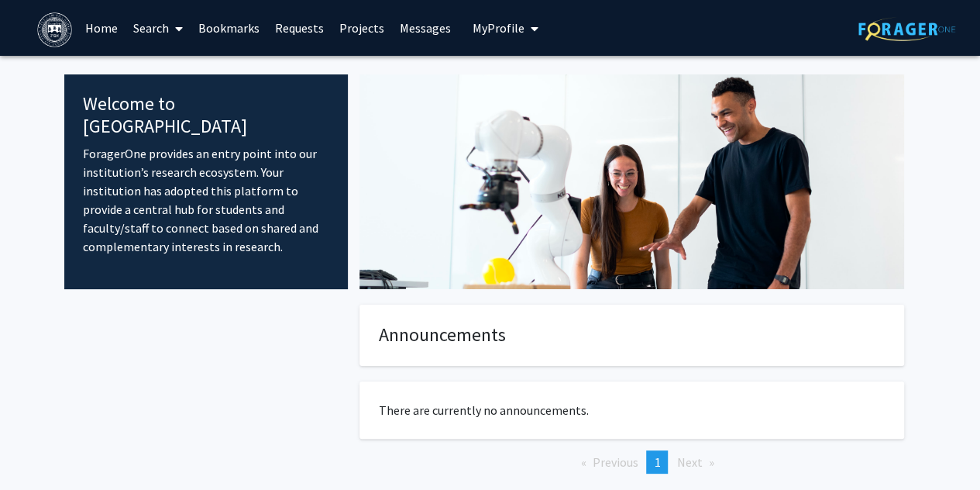 This screenshot has width=980, height=490. Describe the element at coordinates (158, 28) in the screenshot. I see `a: Search` at that location.